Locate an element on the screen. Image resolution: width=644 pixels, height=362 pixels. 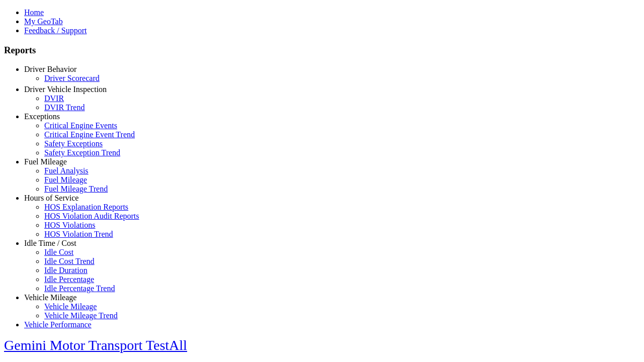
a: Gemini Motor Transport TestAll is located at coordinates (96, 345).